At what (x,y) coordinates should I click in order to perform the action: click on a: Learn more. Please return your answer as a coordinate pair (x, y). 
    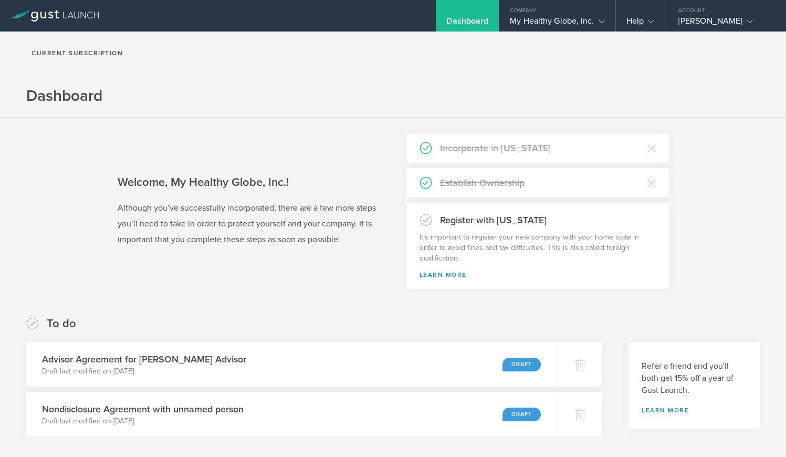
    Looking at the image, I should click on (694, 410).